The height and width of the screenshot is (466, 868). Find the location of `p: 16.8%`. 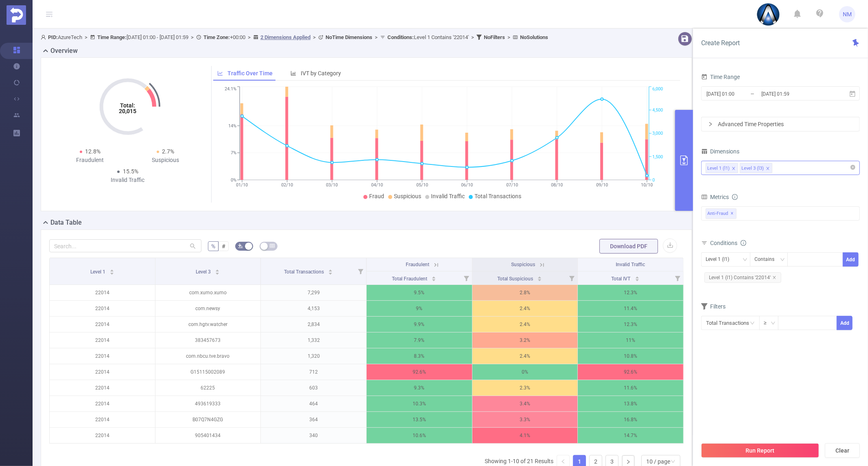

p: 16.8% is located at coordinates (631, 419).